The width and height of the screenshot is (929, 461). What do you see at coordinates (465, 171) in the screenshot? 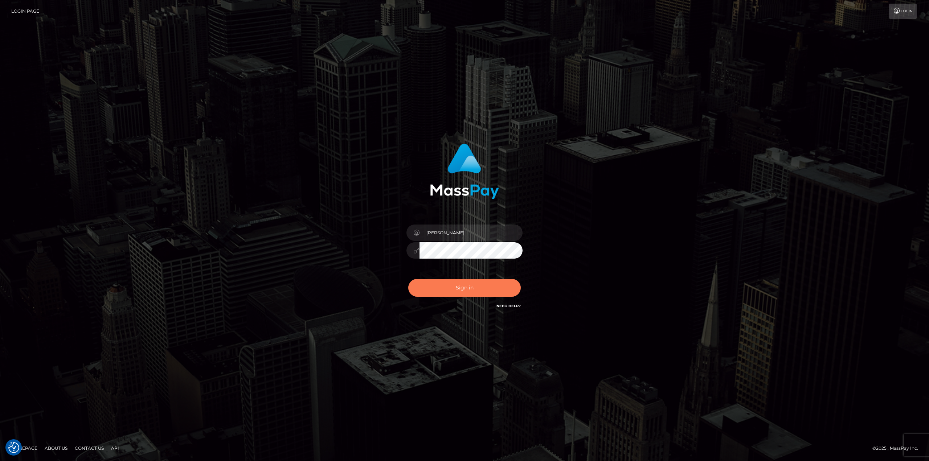
I see `img: MassPay Login` at bounding box center [465, 171].